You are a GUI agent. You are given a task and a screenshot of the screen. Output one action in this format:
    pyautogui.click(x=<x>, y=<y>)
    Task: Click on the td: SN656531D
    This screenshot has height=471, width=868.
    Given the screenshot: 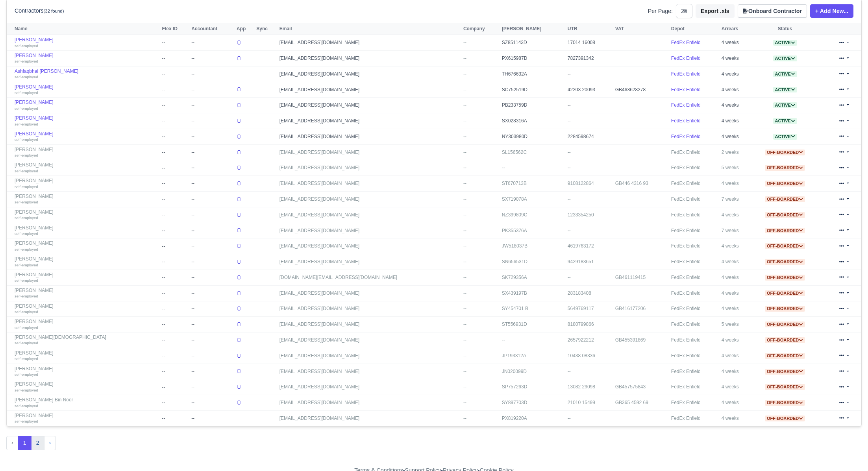 What is the action you would take?
    pyautogui.click(x=532, y=262)
    